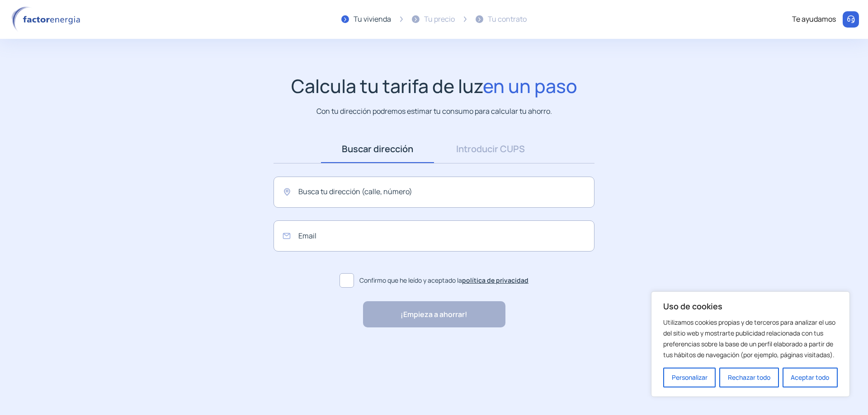  What do you see at coordinates (814, 19) in the screenshot?
I see `div: Te ayudamos` at bounding box center [814, 19].